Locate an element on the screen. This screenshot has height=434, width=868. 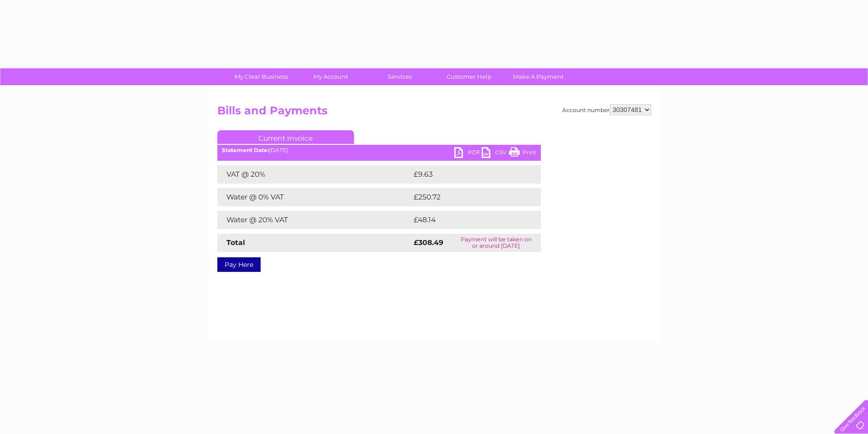
a: My Account is located at coordinates (330, 76).